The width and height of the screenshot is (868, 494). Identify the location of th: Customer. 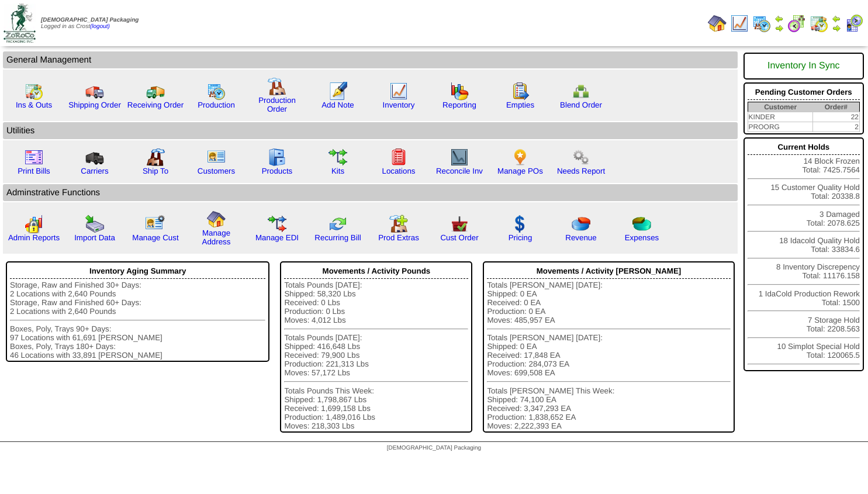
(780, 107).